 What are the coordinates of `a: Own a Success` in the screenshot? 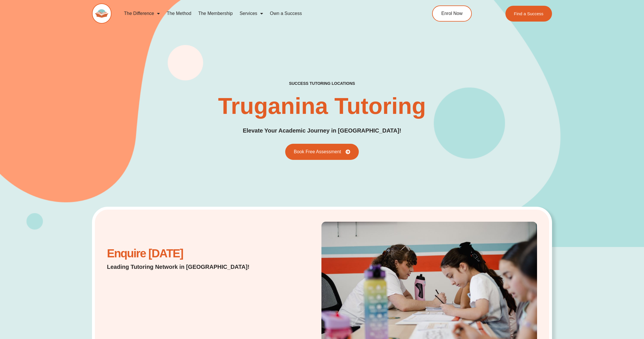 It's located at (286, 13).